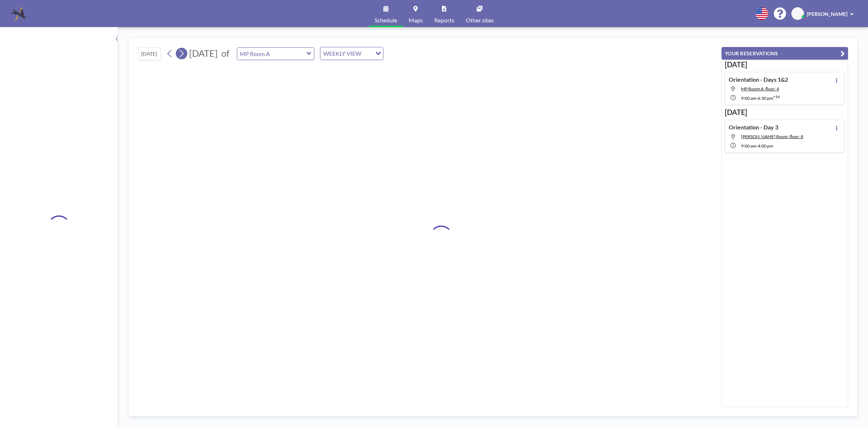  What do you see at coordinates (444, 20) in the screenshot?
I see `span: Reports` at bounding box center [444, 20].